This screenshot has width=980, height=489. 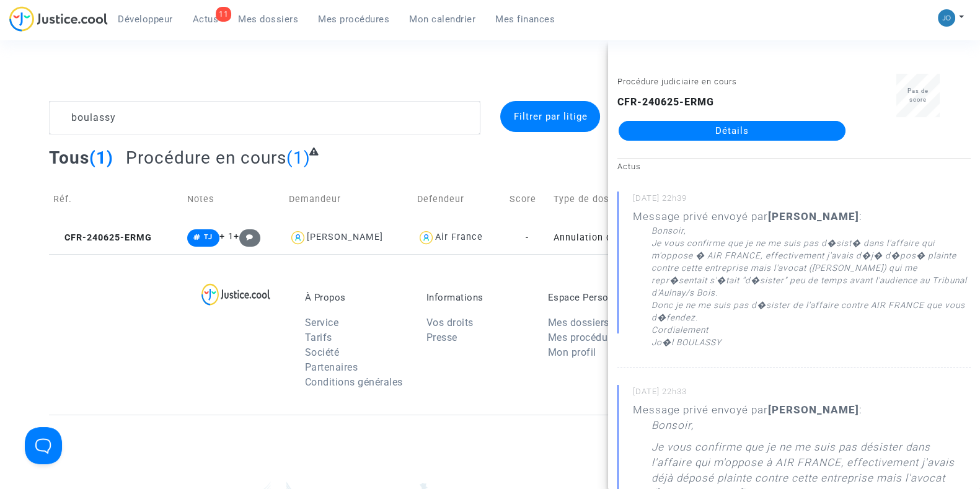 What do you see at coordinates (626, 199) in the screenshot?
I see `td: Type de dossier` at bounding box center [626, 199].